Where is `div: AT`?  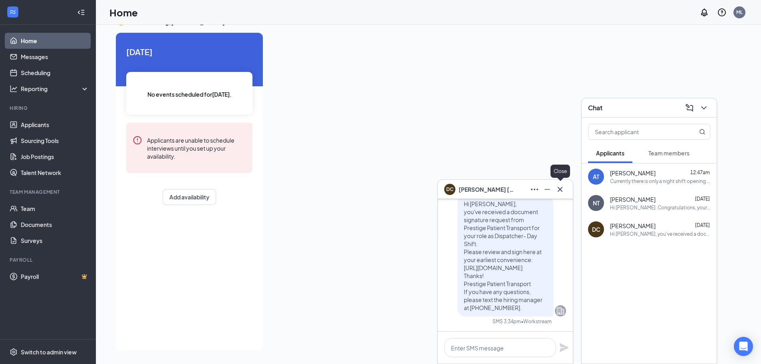 div: AT is located at coordinates (596, 176).